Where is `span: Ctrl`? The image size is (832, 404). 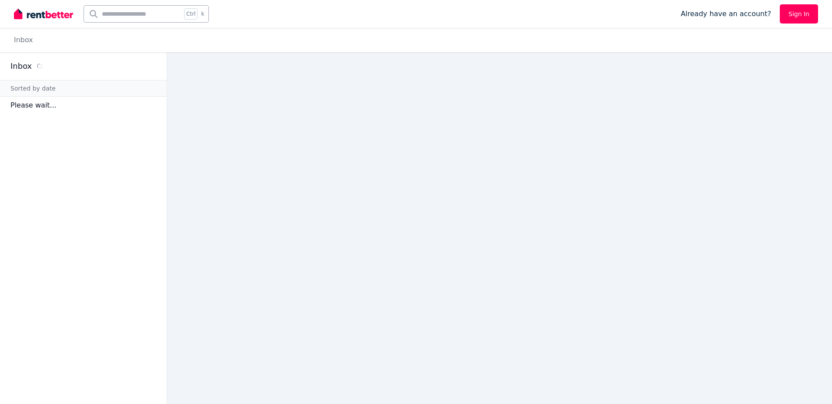 span: Ctrl is located at coordinates (191, 14).